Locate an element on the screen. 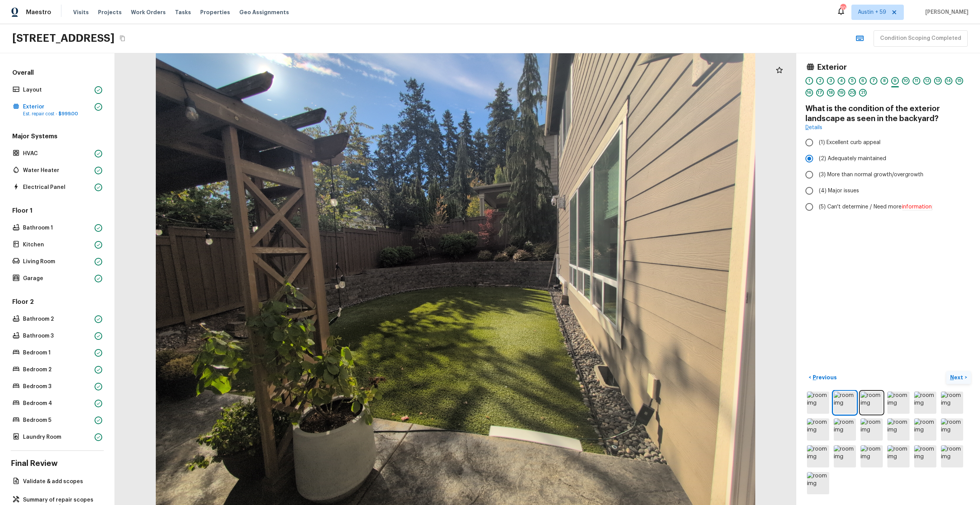 The image size is (980, 505). p: Electrical Panel is located at coordinates (57, 188).